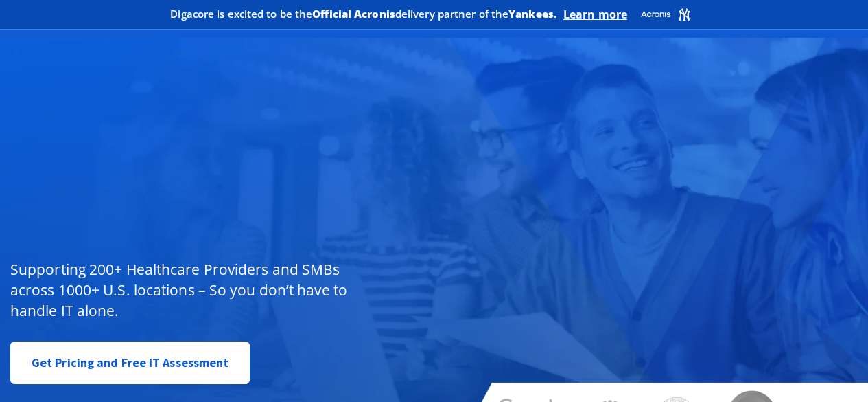 The width and height of the screenshot is (868, 402). What do you see at coordinates (532, 14) in the screenshot?
I see `b: Yankees.` at bounding box center [532, 14].